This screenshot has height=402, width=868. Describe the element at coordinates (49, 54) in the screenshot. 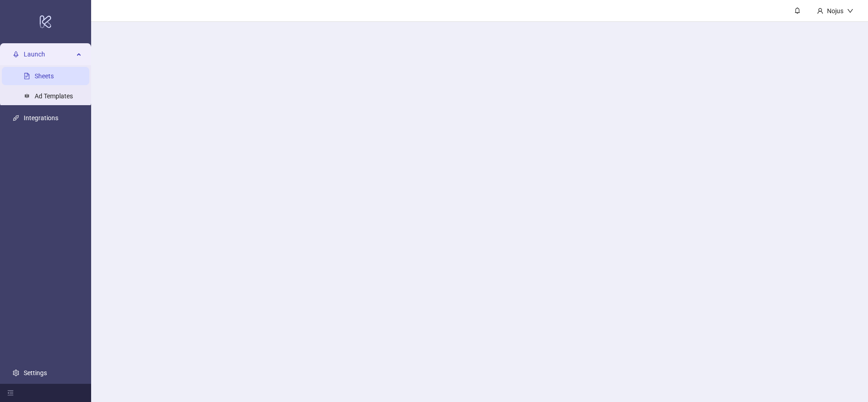

I see `span: Launch` at that location.